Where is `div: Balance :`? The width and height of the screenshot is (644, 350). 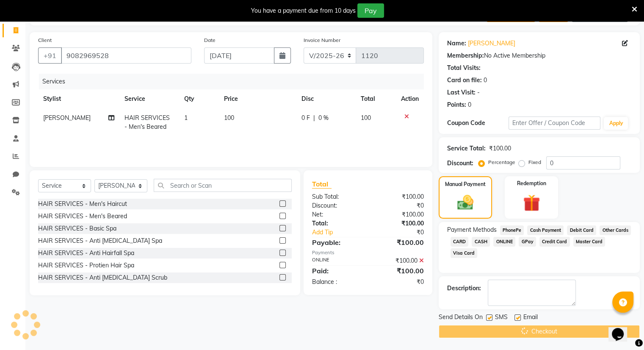
div: Balance : is located at coordinates (336, 281).